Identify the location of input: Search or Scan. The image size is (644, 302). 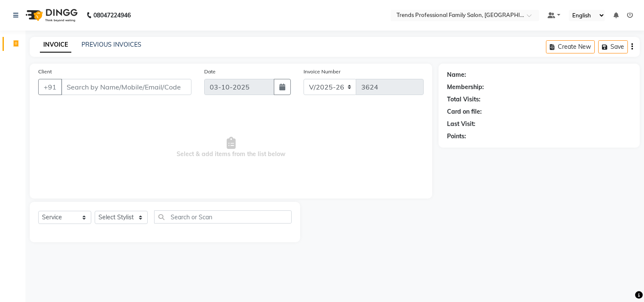
(223, 217).